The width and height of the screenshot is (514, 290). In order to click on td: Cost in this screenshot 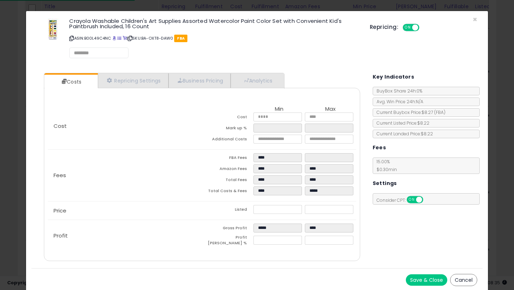, I will do `click(228, 118)`.